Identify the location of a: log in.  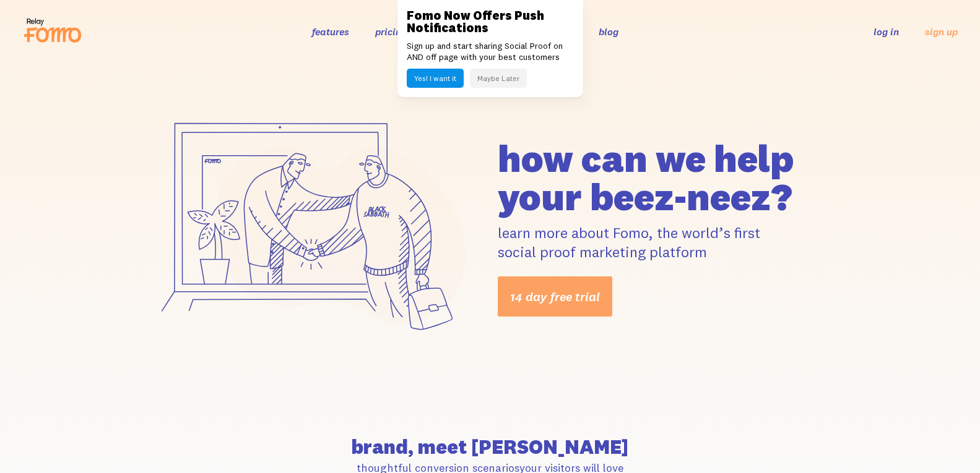
(886, 31).